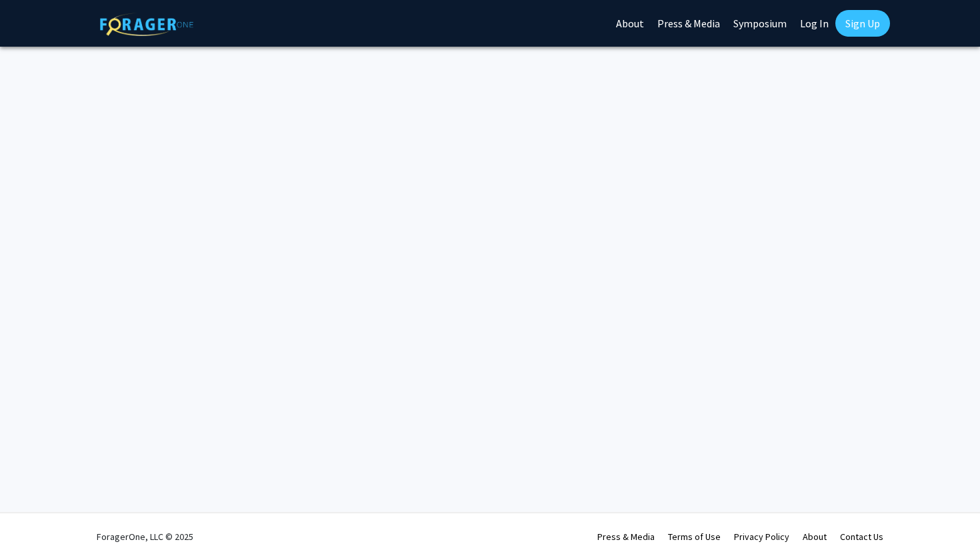 The image size is (980, 560). What do you see at coordinates (815, 537) in the screenshot?
I see `a: About` at bounding box center [815, 537].